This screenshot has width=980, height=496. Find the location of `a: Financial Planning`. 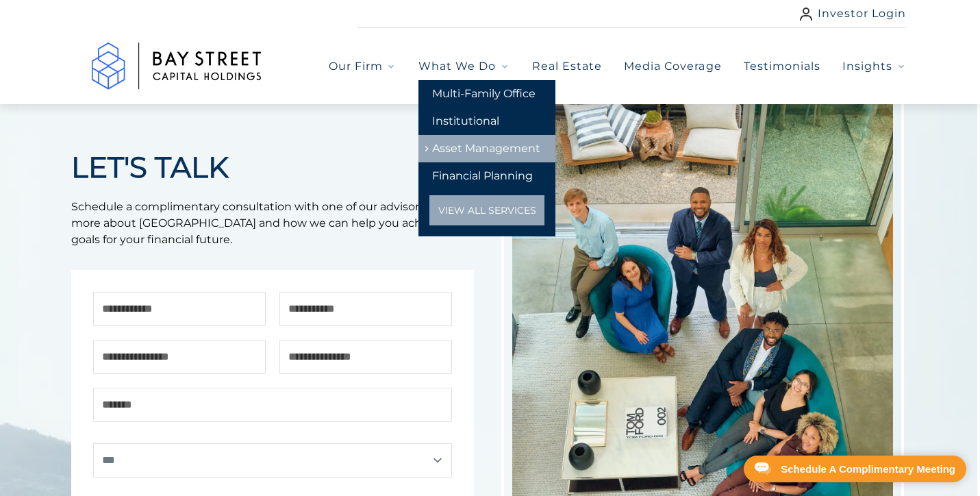

a: Financial Planning is located at coordinates (487, 176).